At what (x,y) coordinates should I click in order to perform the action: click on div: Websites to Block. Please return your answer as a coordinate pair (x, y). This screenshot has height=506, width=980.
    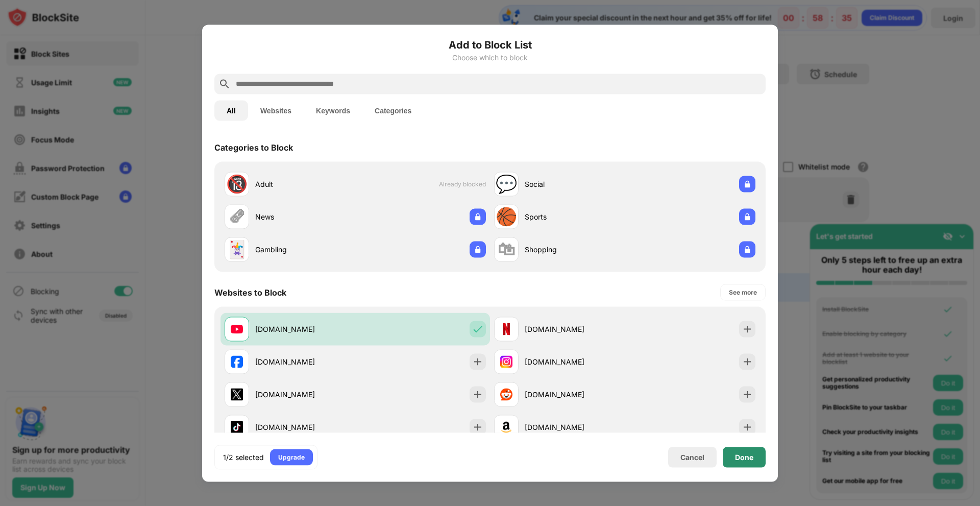
    Looking at the image, I should click on (250, 292).